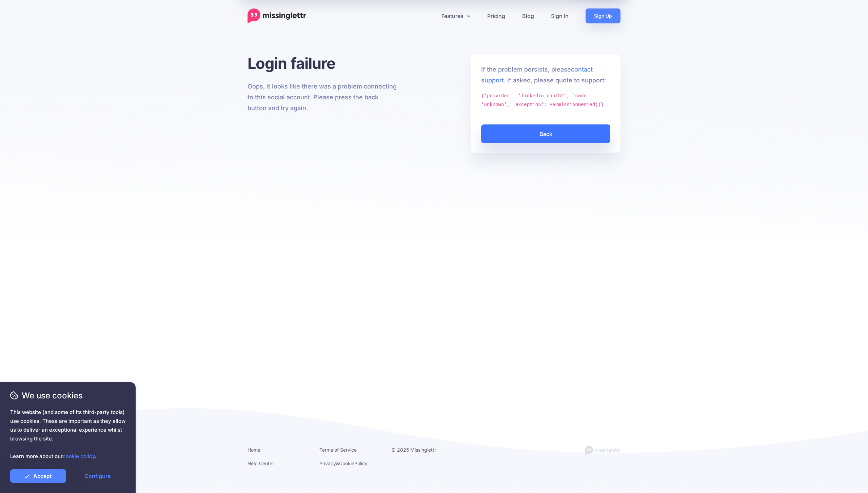 The height and width of the screenshot is (493, 868). I want to click on a: Features, so click(456, 16).